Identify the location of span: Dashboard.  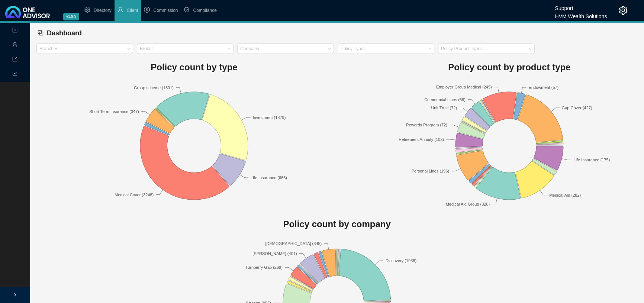
(64, 33).